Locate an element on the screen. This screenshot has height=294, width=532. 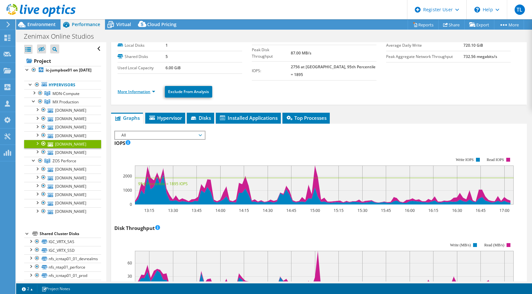
b: 720.10 GiB is located at coordinates (473, 45).